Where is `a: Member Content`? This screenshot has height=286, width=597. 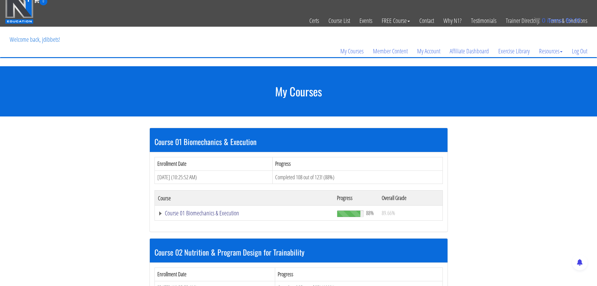 a: Member Content is located at coordinates (390, 51).